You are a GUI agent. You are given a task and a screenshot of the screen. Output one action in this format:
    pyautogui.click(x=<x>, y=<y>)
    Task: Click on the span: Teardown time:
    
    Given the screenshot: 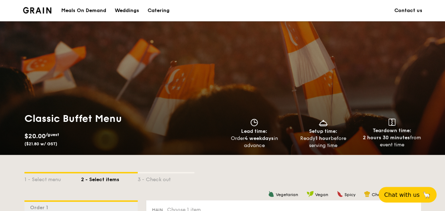 What is the action you would take?
    pyautogui.click(x=392, y=130)
    